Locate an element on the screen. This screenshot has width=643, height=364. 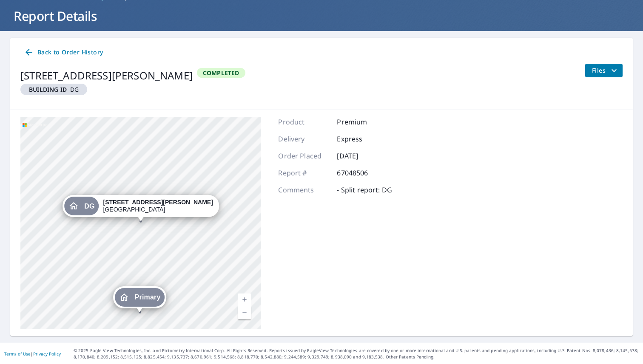
p: Report # is located at coordinates (304, 173).